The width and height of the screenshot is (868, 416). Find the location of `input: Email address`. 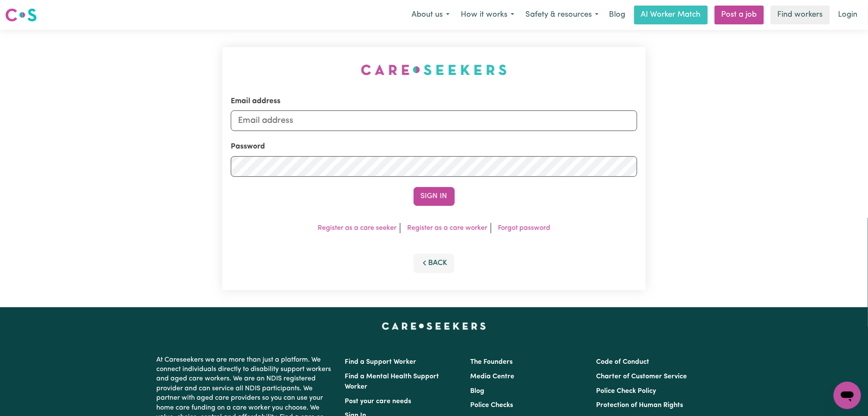

input: Email address is located at coordinates (434, 121).